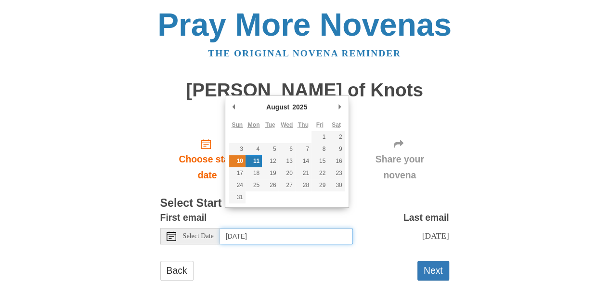  Describe the element at coordinates (270, 125) in the screenshot. I see `abbr: Tuesday` at that location.